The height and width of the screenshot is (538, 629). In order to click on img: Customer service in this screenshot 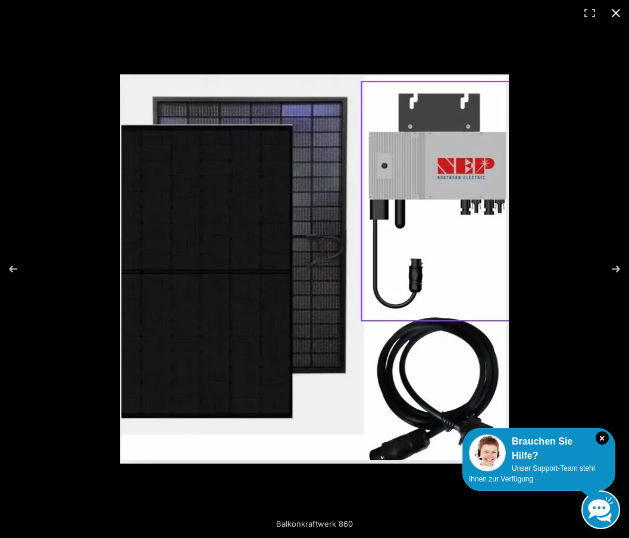, I will do `click(487, 453)`.